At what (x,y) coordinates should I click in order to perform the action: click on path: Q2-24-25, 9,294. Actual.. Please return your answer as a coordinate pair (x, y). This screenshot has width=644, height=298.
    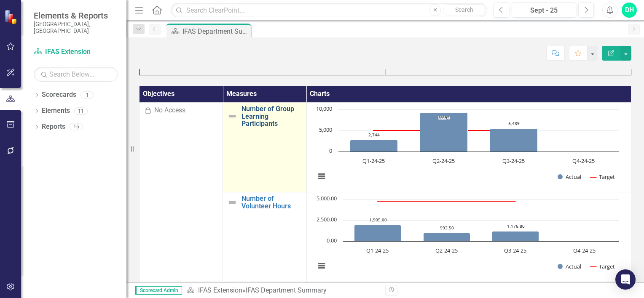
    Looking at the image, I should click on (443, 132).